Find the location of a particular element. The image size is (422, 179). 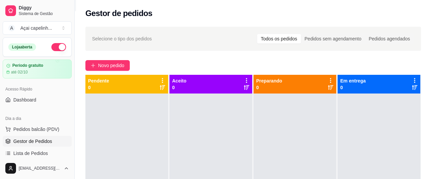

div: Acesso Rápido is located at coordinates (37, 89).